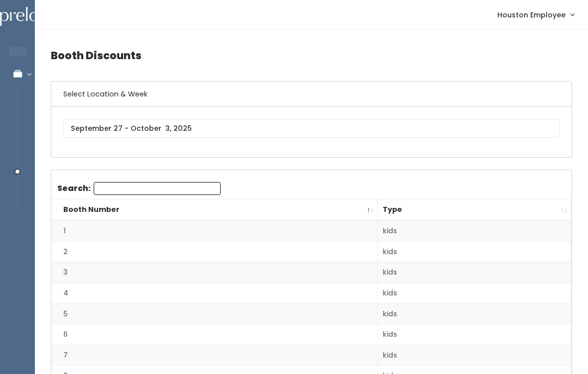 The width and height of the screenshot is (588, 374). What do you see at coordinates (214, 335) in the screenshot?
I see `td: 6` at bounding box center [214, 335].